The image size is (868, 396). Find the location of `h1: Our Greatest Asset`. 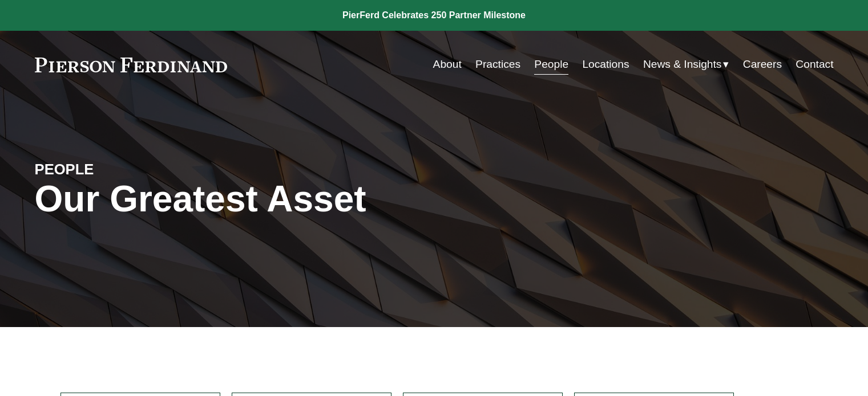

h1: Our Greatest Asset is located at coordinates (300, 199).